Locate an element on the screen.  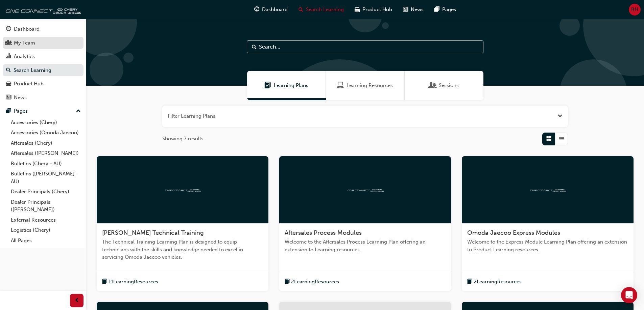
a: news-iconNews is located at coordinates (413, 10).